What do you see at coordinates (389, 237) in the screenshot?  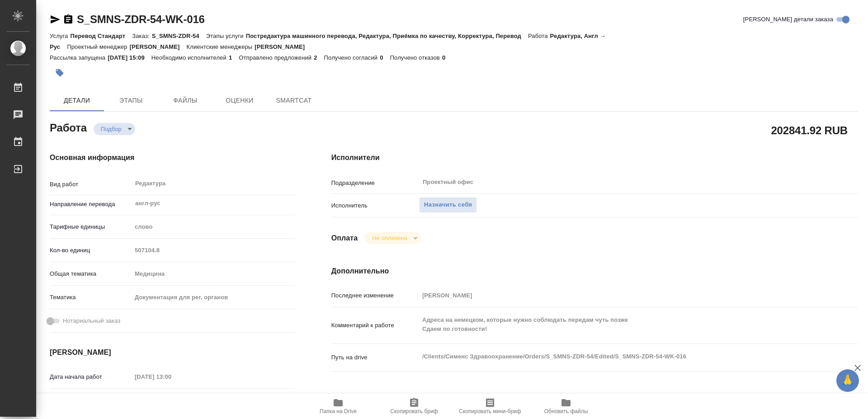 I see `button: Не оплачена` at bounding box center [389, 237].